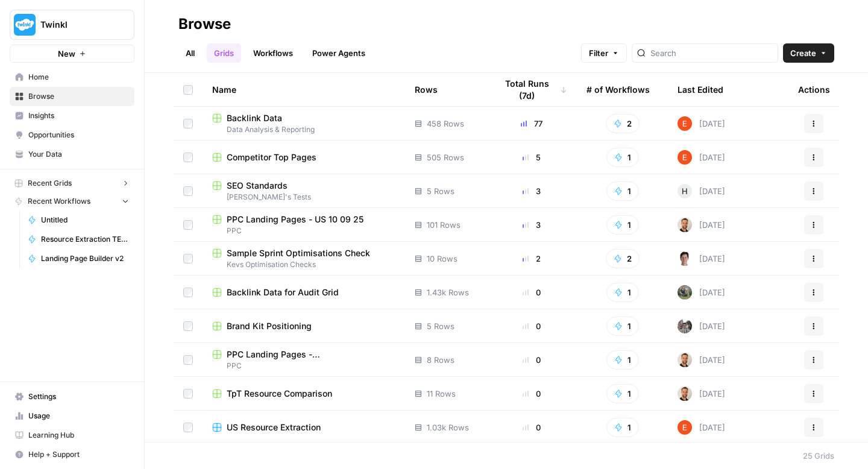 The height and width of the screenshot is (469, 868). Describe the element at coordinates (448, 428) in the screenshot. I see `span: 1.03k Rows` at that location.